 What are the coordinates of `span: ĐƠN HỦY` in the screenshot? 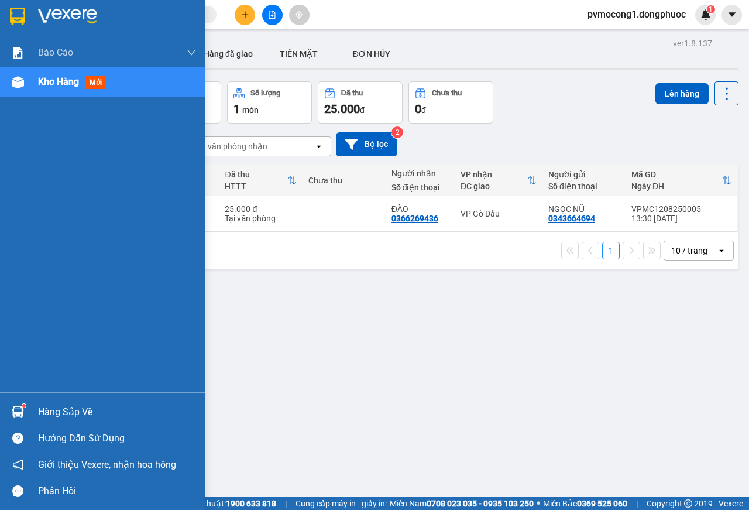 It's located at (372, 54).